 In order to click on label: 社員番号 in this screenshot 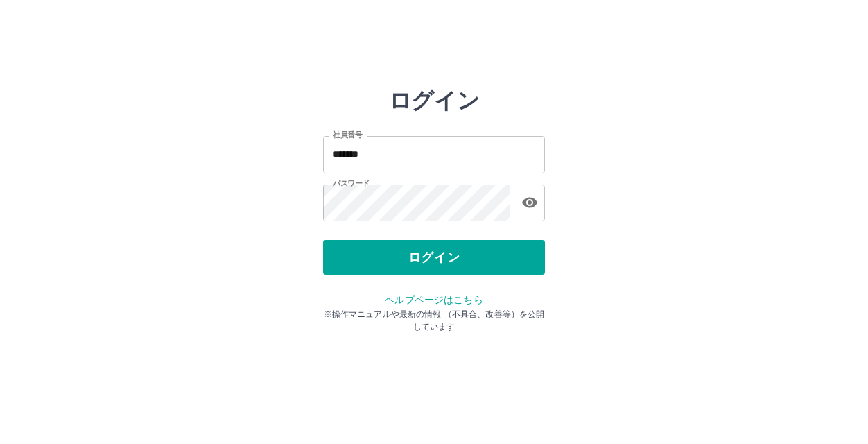, I will do `click(347, 135)`.